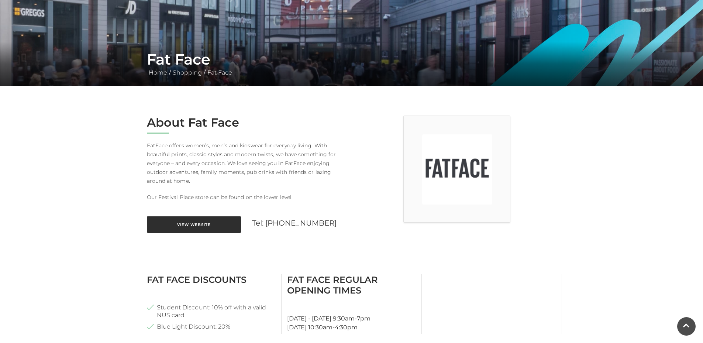  What do you see at coordinates (220, 72) in the screenshot?
I see `a: Fat Face` at bounding box center [220, 72].